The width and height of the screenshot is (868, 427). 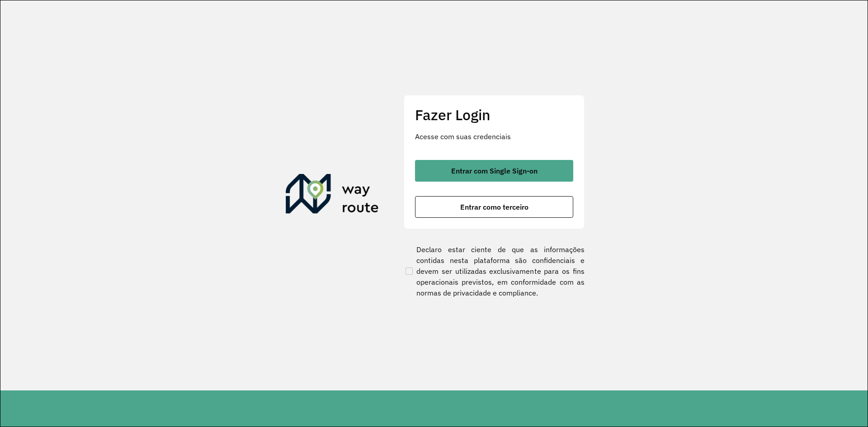 What do you see at coordinates (494, 207) in the screenshot?
I see `span: Entrar como terceiro` at bounding box center [494, 207].